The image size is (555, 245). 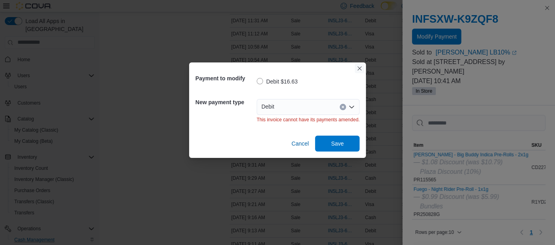 I want to click on label: Debit $16.63, so click(x=277, y=81).